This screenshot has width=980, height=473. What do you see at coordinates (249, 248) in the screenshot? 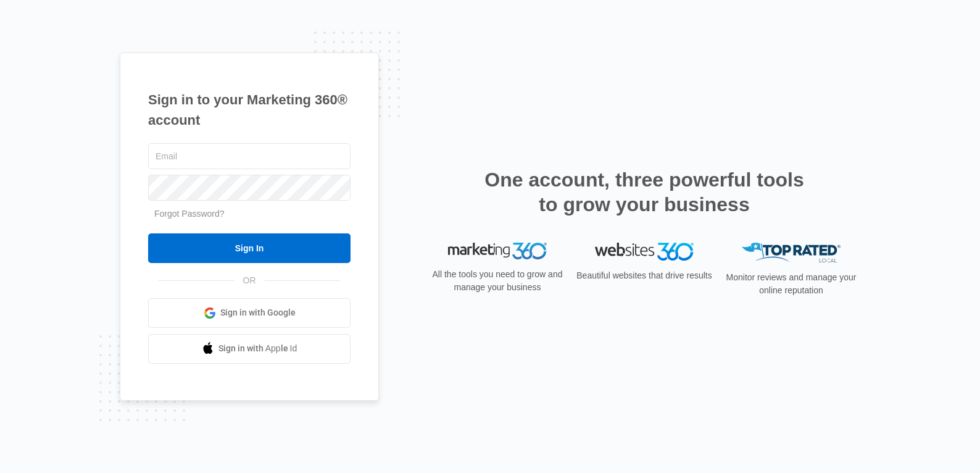
I see `input: Sign In` at bounding box center [249, 248].